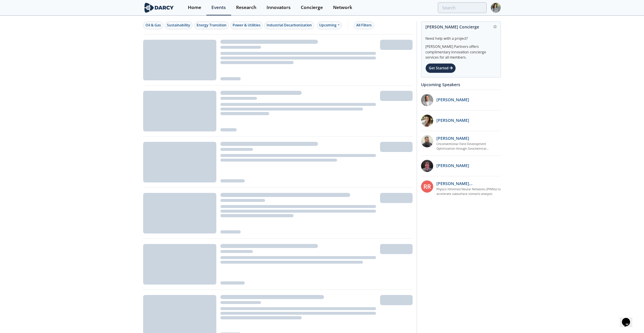  What do you see at coordinates (247, 25) in the screenshot?
I see `button: Power & Utilities` at bounding box center [247, 25].